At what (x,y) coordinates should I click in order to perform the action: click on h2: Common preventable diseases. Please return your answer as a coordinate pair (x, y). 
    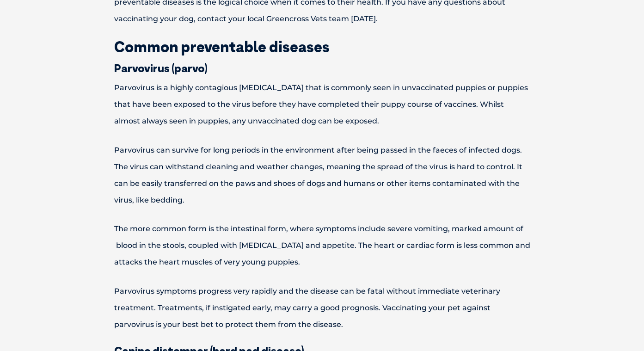
    Looking at the image, I should click on (322, 47).